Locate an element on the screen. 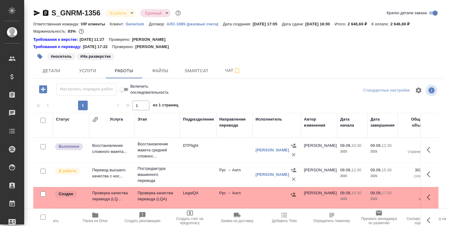 This screenshot has height=226, width=450. td: Восстановление сложного макета... is located at coordinates (112, 150).